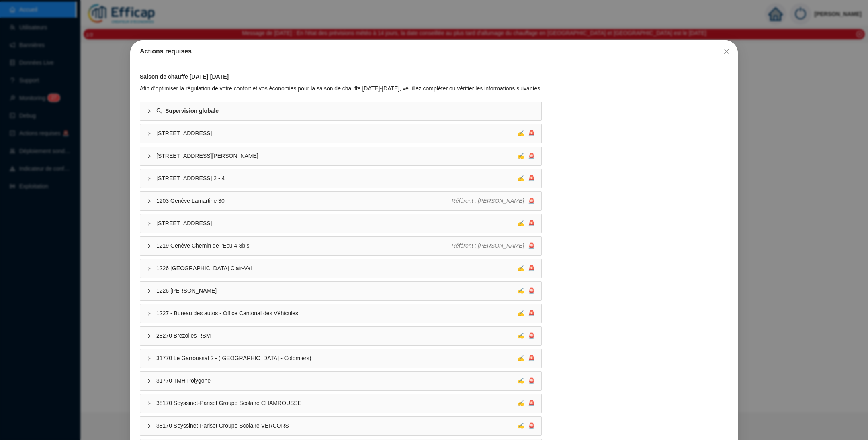 This screenshot has width=868, height=440. Describe the element at coordinates (192, 111) in the screenshot. I see `strong: Supervision globale` at that location.